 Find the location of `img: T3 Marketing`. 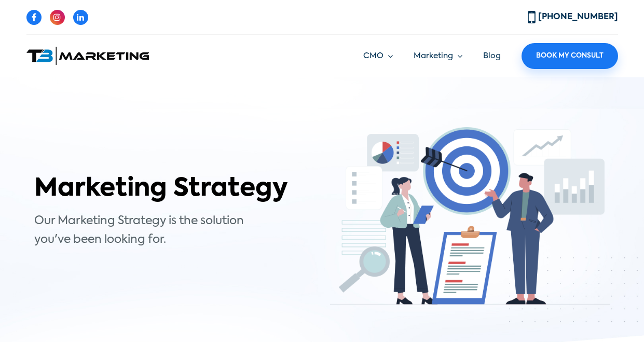

img: T3 Marketing is located at coordinates (88, 56).